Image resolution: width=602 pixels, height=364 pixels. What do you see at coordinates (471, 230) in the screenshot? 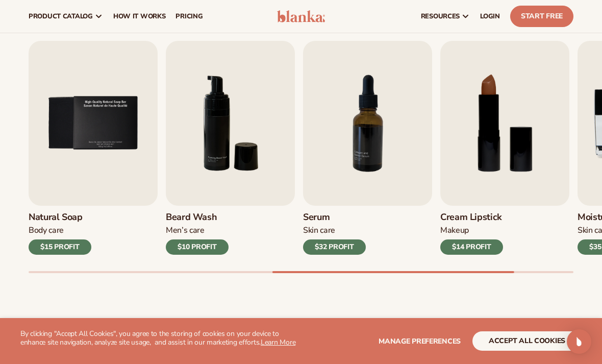
I see `div: Makeup` at bounding box center [471, 230].